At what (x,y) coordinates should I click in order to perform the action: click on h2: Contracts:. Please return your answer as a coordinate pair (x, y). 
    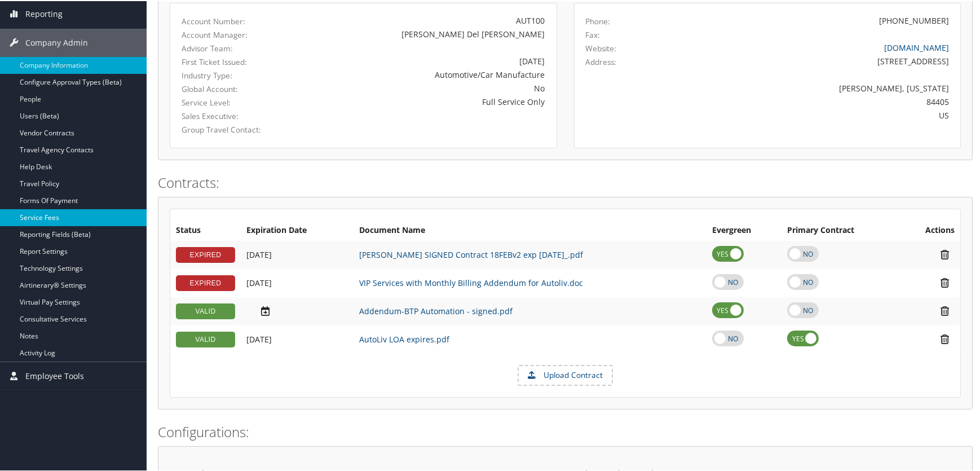
    Looking at the image, I should click on (565, 182).